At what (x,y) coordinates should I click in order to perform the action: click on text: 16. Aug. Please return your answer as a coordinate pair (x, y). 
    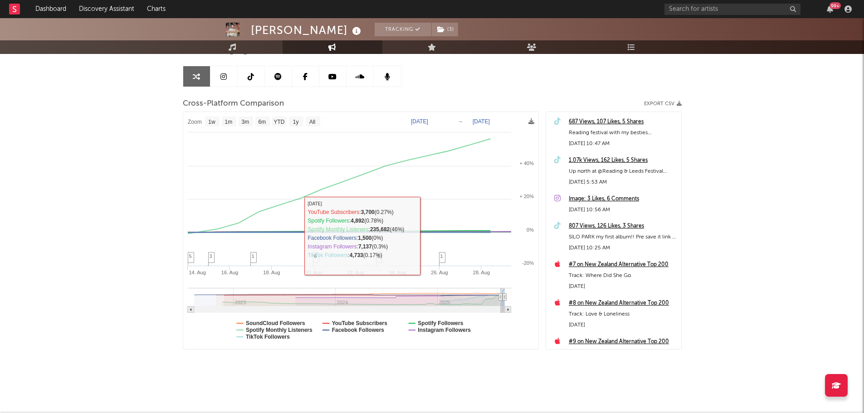
    Looking at the image, I should click on (229, 273).